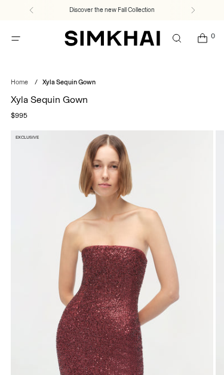  I want to click on nav: breadcrumbs, so click(112, 83).